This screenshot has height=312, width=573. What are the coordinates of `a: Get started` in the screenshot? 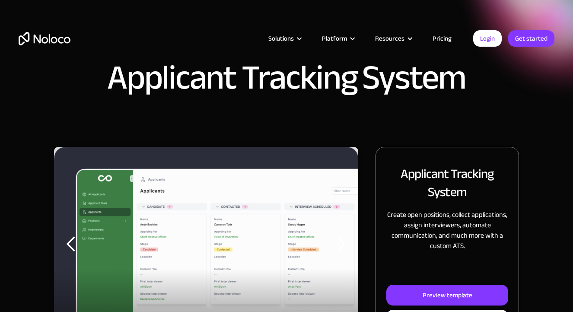 It's located at (531, 38).